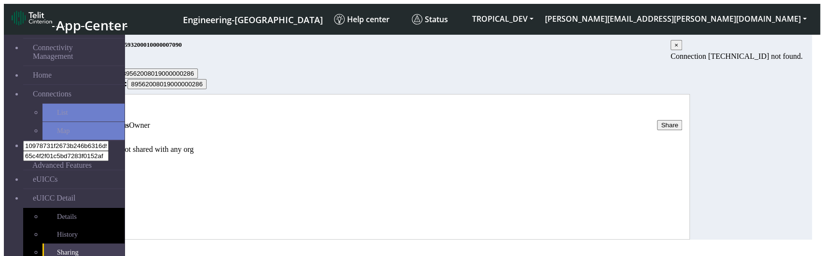  What do you see at coordinates (84, 235) in the screenshot?
I see `a: History` at bounding box center [84, 235].